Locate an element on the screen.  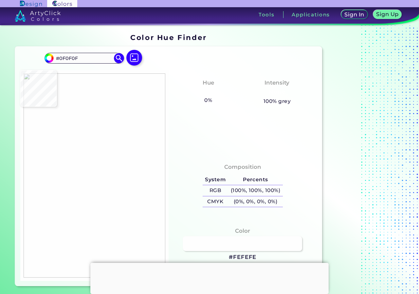
h3: Tools is located at coordinates (267, 14).